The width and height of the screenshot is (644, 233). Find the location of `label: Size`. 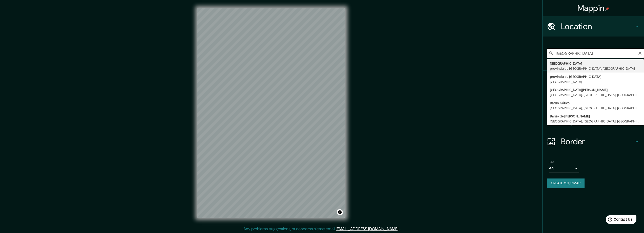

label: Size is located at coordinates (551, 162).